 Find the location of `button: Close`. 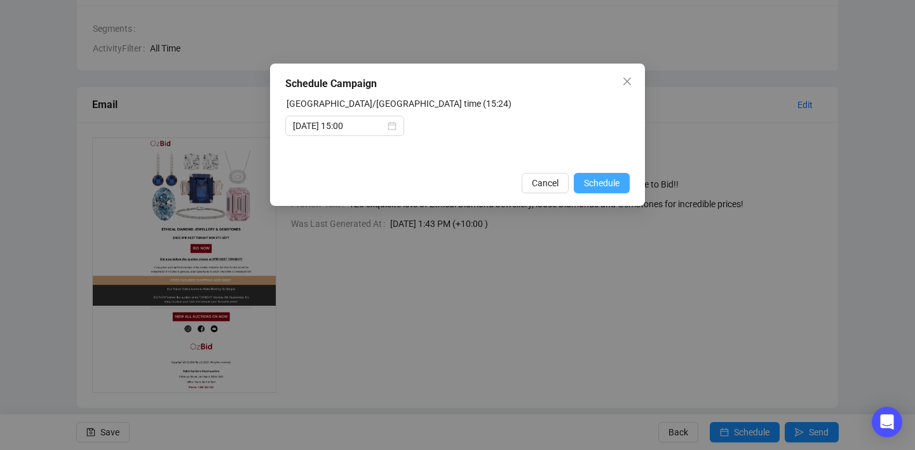

button: Close is located at coordinates (627, 81).